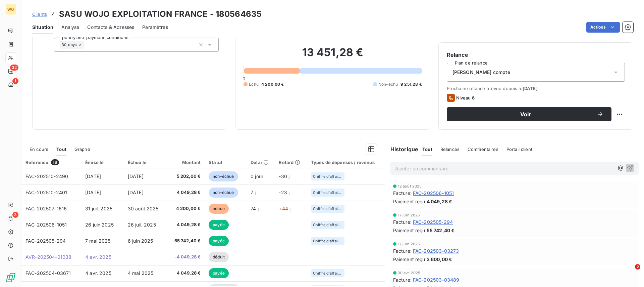  What do you see at coordinates (14, 68) in the screenshot?
I see `span: 32` at bounding box center [14, 68].